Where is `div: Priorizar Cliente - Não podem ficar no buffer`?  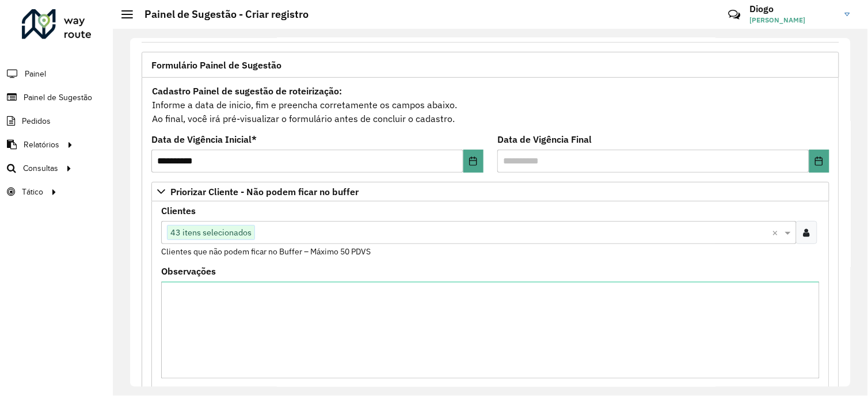 div: Priorizar Cliente - Não podem ficar no buffer is located at coordinates (490, 298).